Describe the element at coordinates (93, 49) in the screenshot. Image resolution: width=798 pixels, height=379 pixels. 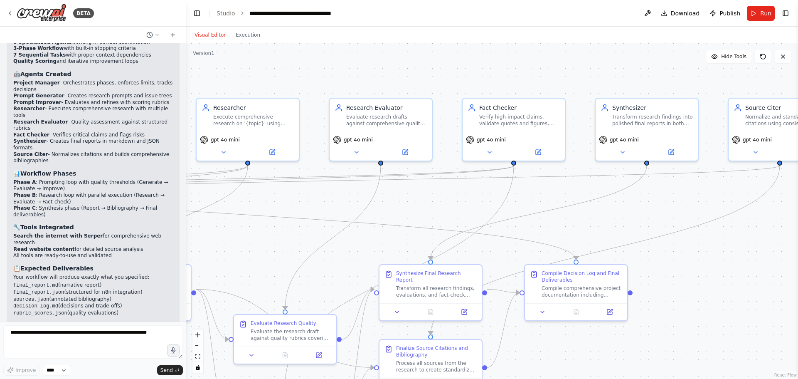
I see `li: with built-in stopping criteria` at that location.